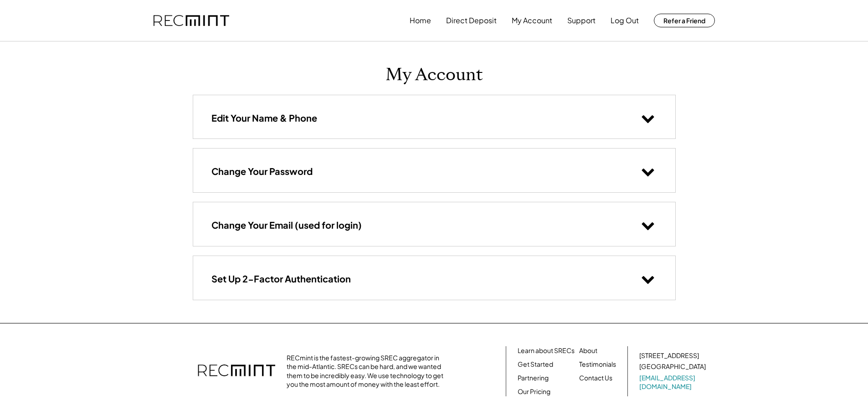  What do you see at coordinates (625, 21) in the screenshot?
I see `button: Log Out` at bounding box center [625, 21].